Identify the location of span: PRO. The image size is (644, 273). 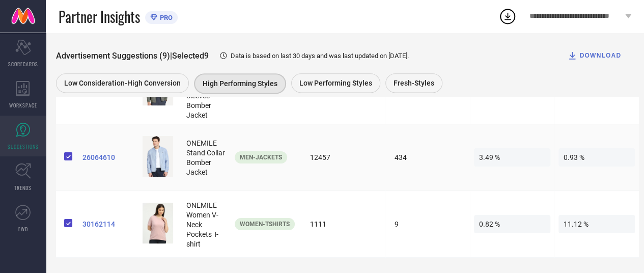
(165, 18).